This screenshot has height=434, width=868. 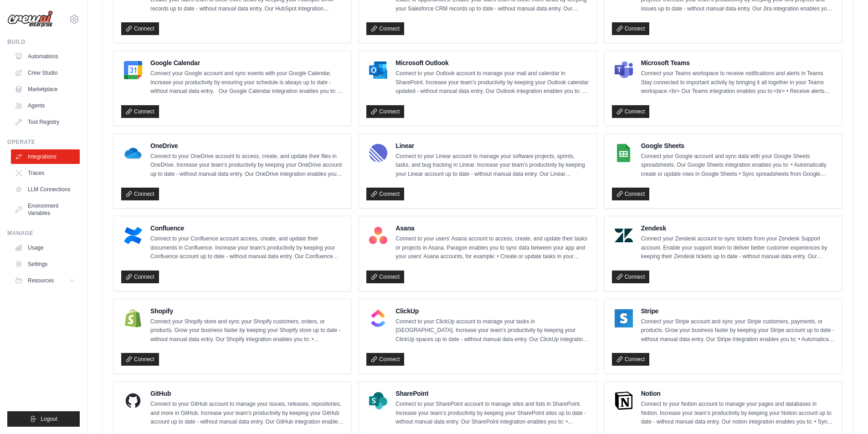 What do you see at coordinates (737, 331) in the screenshot?
I see `p: Connect your Stripe account and sync your Stripe customers, payments, or products. Grow your busi...` at bounding box center [737, 331].